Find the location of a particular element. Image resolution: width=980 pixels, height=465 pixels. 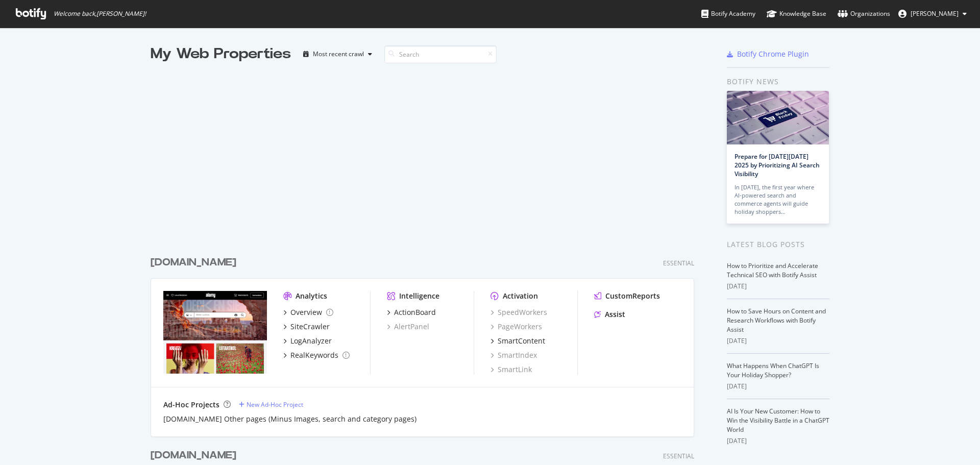

div: PageWorkers is located at coordinates (516, 326).